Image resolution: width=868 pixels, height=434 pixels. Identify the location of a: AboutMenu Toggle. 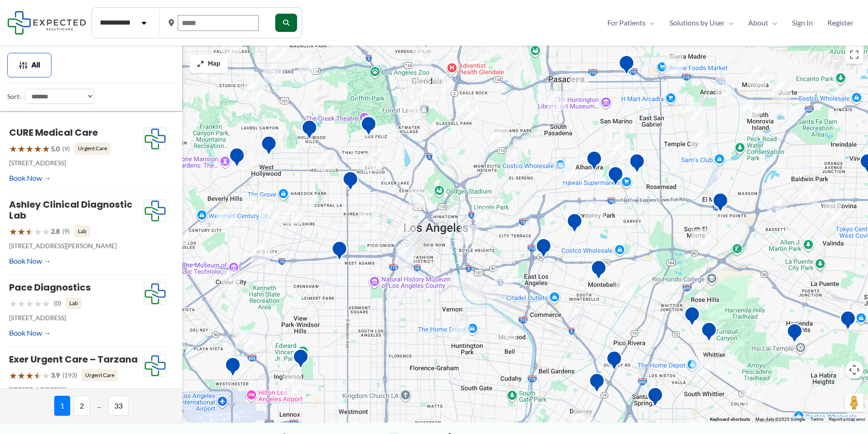
(762, 22).